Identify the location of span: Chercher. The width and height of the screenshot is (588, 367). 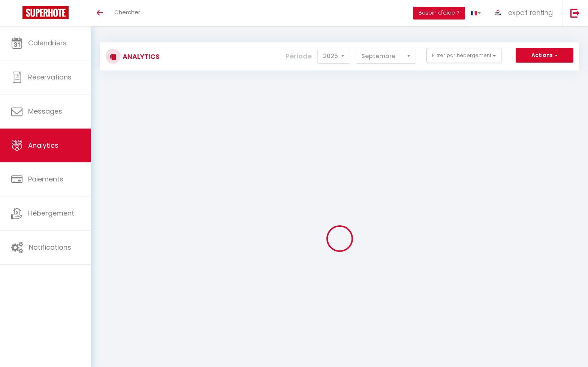
(127, 12).